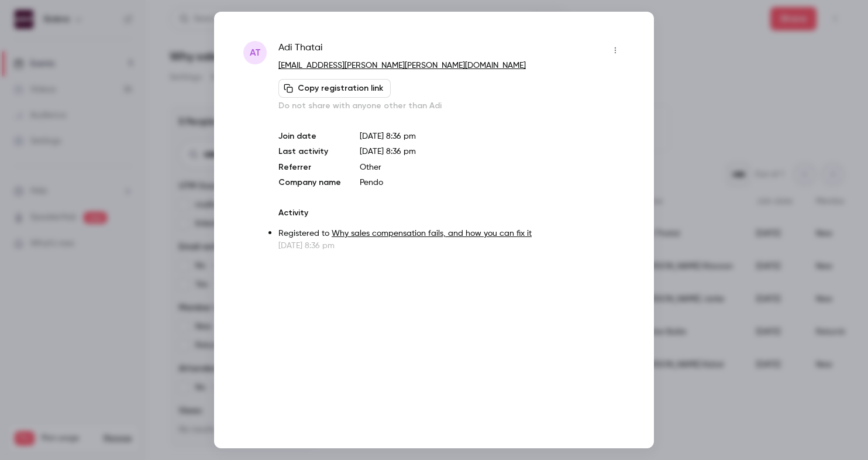 This screenshot has height=460, width=868. What do you see at coordinates (309, 151) in the screenshot?
I see `p: Last activity` at bounding box center [309, 151].